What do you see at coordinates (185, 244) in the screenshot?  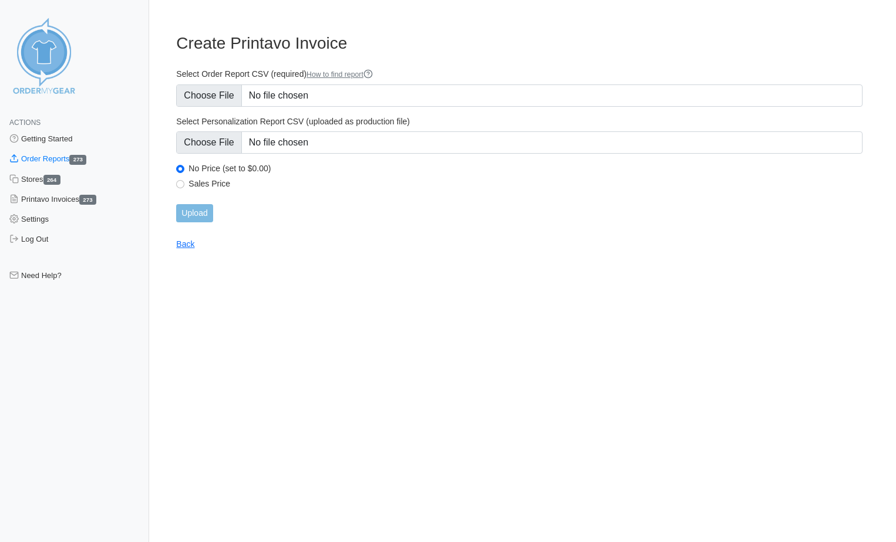 I see `a: Back` at bounding box center [185, 244].